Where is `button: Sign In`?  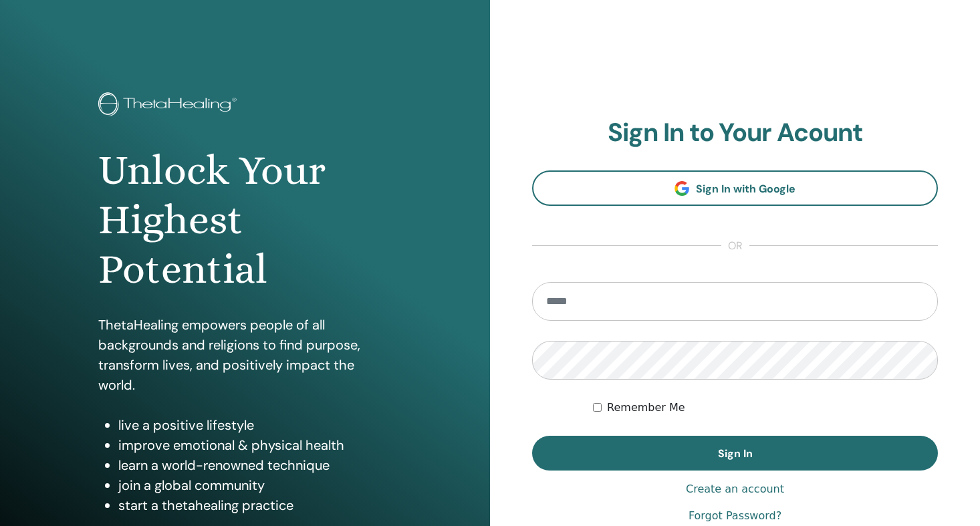 button: Sign In is located at coordinates (734, 453).